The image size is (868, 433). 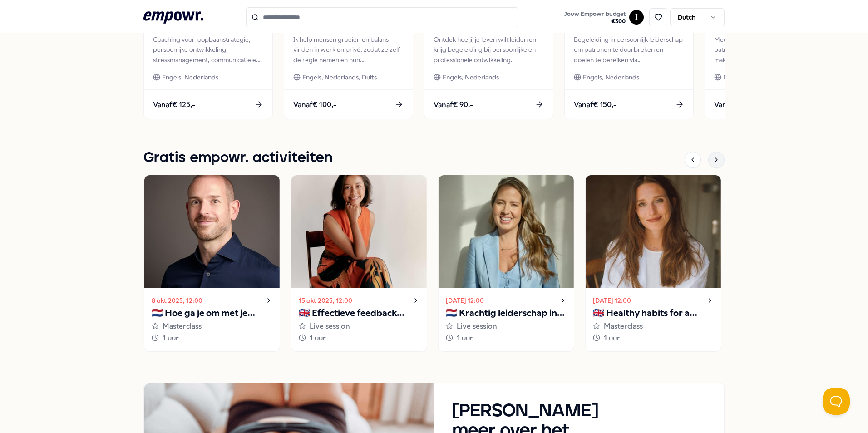 I want to click on time: 8 okt 2025, 12:00, so click(x=177, y=301).